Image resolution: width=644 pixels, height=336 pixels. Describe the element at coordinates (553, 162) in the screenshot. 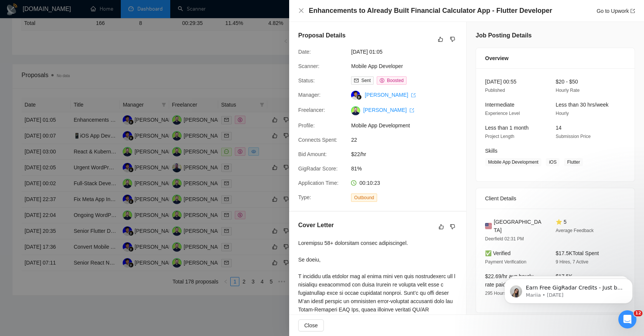

I see `span: iOS` at that location.